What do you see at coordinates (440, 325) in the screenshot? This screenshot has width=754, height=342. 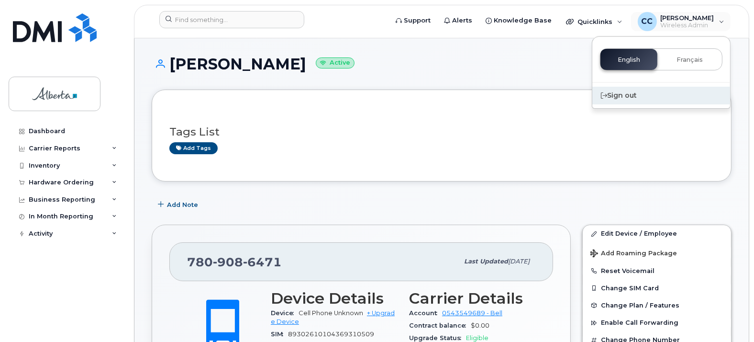 I see `span: Contract balance` at bounding box center [440, 325].